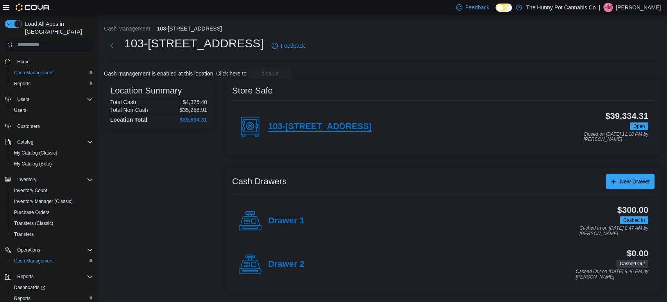 The image size is (667, 302). Describe the element at coordinates (30, 190) in the screenshot. I see `a: Inventory Count` at that location.